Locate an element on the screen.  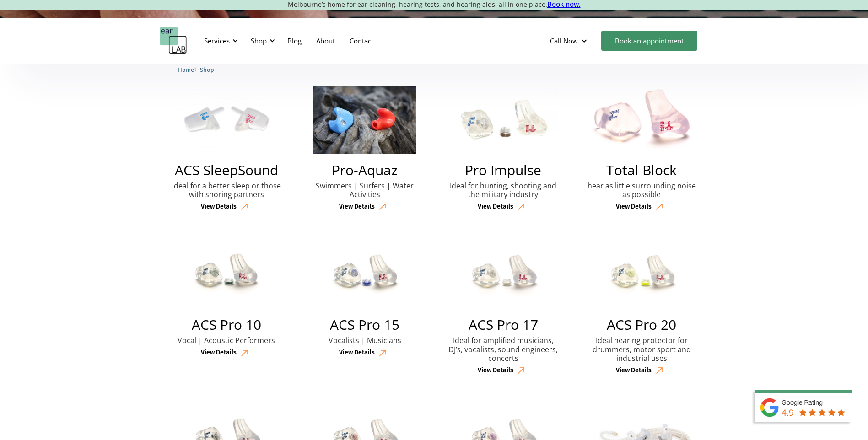
a: home is located at coordinates (174, 41).